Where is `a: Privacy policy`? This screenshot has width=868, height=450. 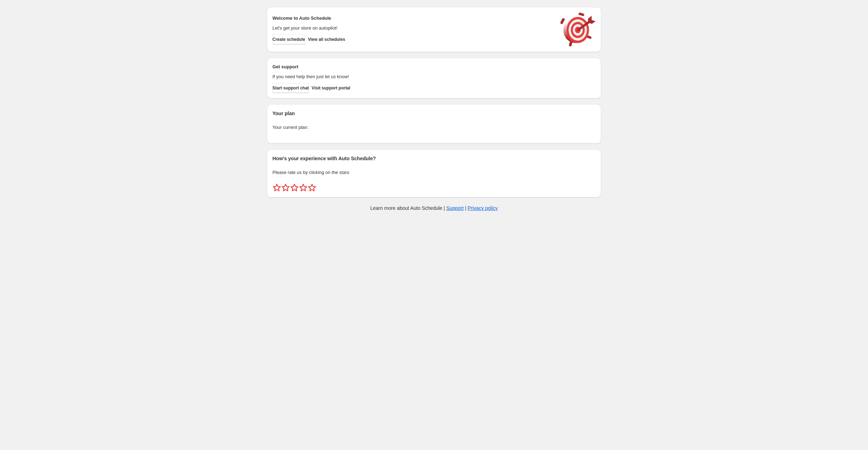
a: Privacy policy is located at coordinates (483, 208).